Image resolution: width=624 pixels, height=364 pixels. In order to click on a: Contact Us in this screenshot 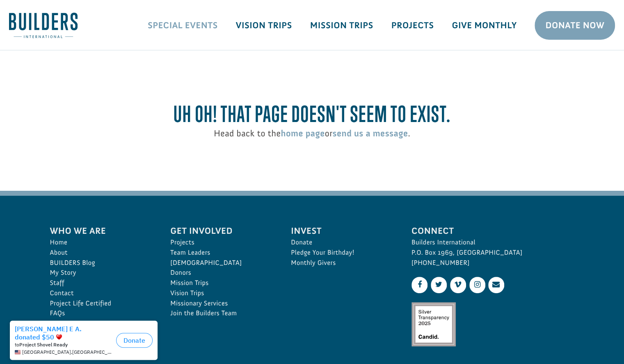, I will do `click(496, 285)`.